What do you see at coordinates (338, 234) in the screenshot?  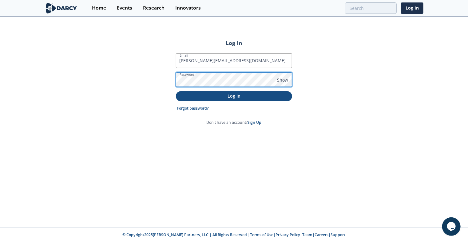 I see `a: Support` at bounding box center [338, 234].